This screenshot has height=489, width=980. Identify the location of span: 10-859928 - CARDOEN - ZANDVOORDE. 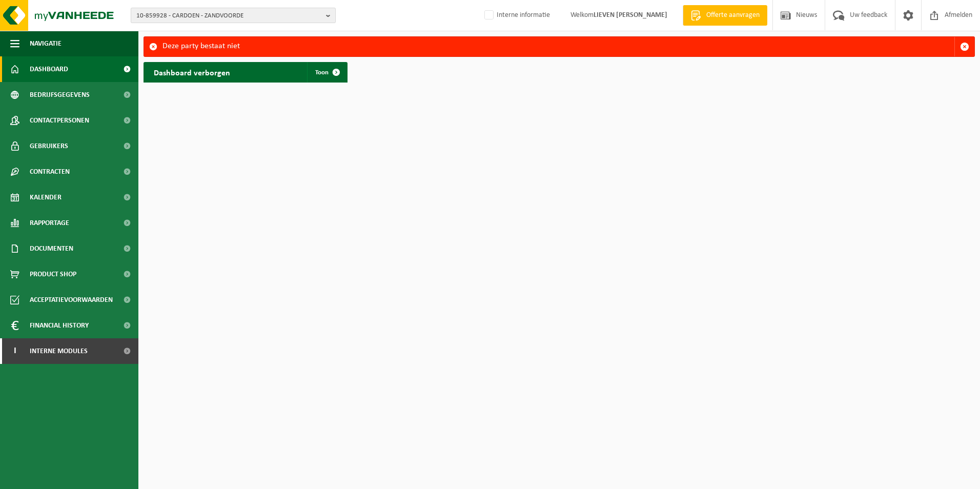
(229, 16).